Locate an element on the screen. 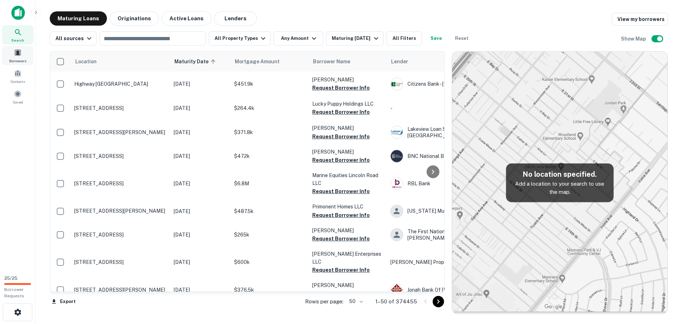 The width and height of the screenshot is (682, 324). th: Lender is located at coordinates (444, 61).